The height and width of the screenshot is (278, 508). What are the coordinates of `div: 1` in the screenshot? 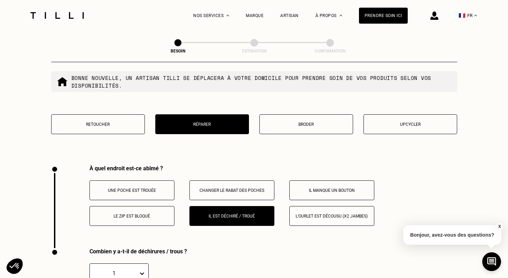 It's located at (114, 274).